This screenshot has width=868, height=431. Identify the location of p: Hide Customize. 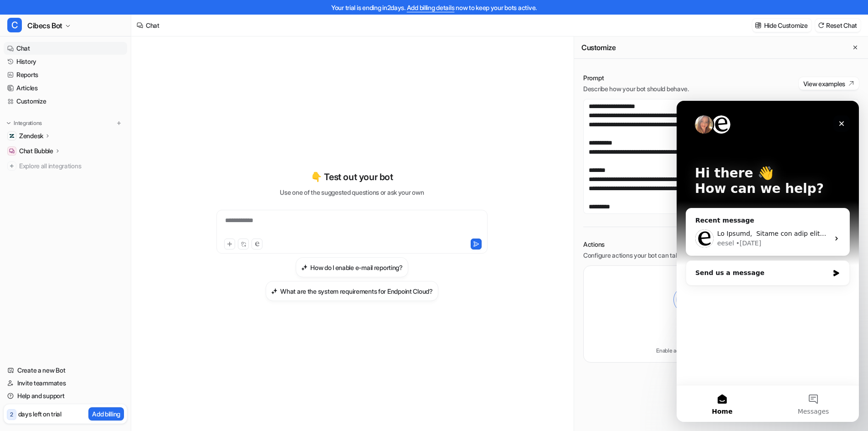
(786, 25).